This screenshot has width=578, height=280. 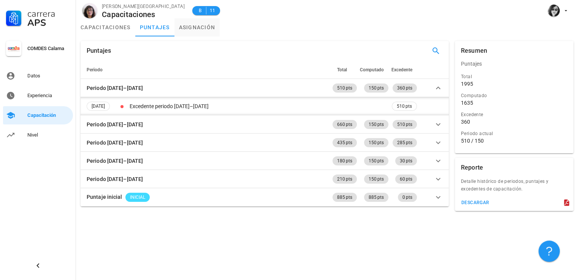 What do you see at coordinates (372, 70) in the screenshot?
I see `span: Computado` at bounding box center [372, 70].